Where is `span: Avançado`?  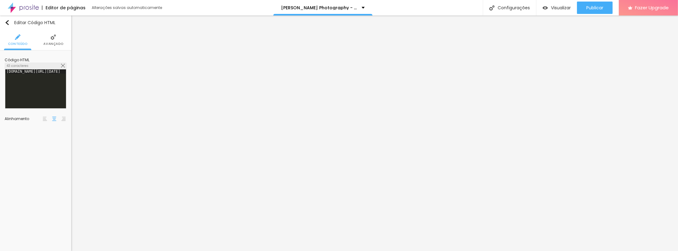
span: Avançado is located at coordinates (53, 44).